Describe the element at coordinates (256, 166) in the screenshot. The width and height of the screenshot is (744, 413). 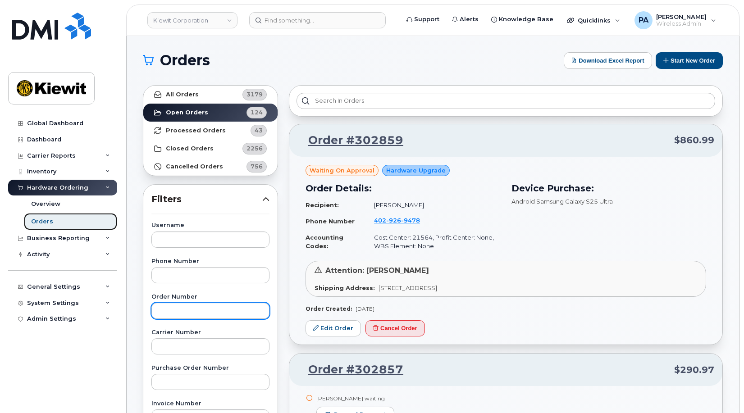
I see `span: 756` at that location.